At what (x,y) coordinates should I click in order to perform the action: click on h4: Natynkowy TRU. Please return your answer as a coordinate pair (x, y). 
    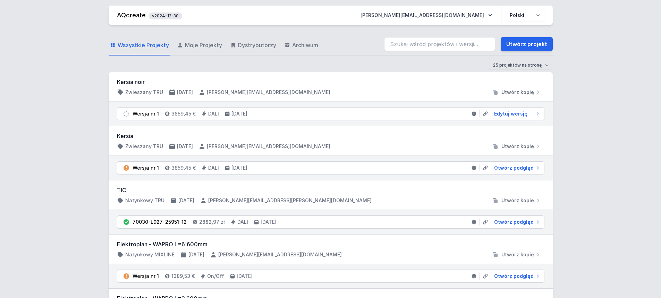
    Looking at the image, I should click on (145, 201).